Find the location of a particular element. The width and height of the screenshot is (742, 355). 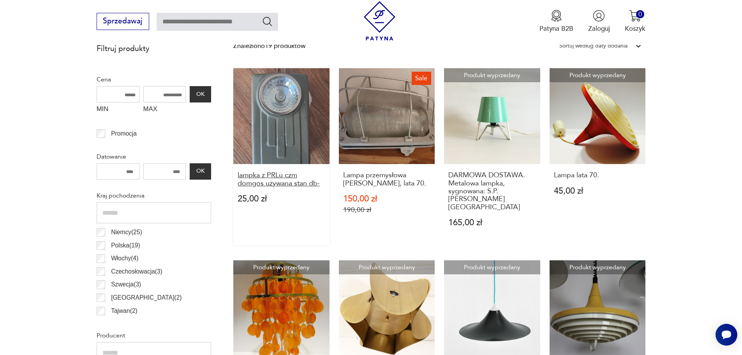

p: Promocja is located at coordinates (124, 134).